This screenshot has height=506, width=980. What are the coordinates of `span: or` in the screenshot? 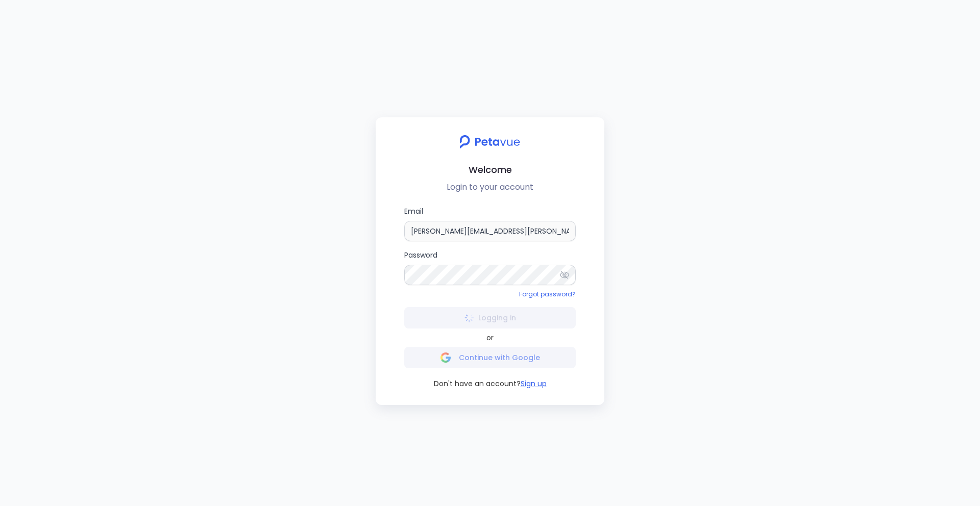 It's located at (490, 338).